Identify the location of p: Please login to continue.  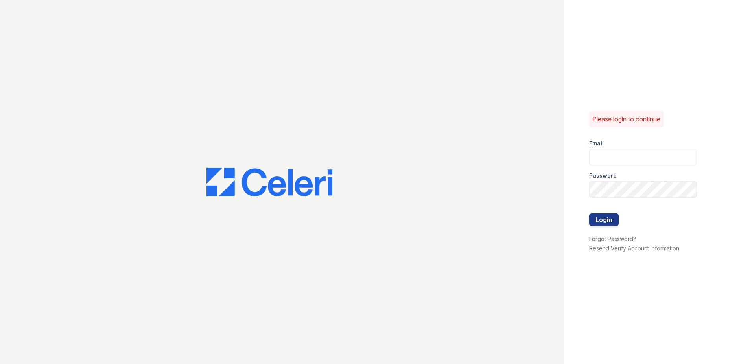
(626, 119).